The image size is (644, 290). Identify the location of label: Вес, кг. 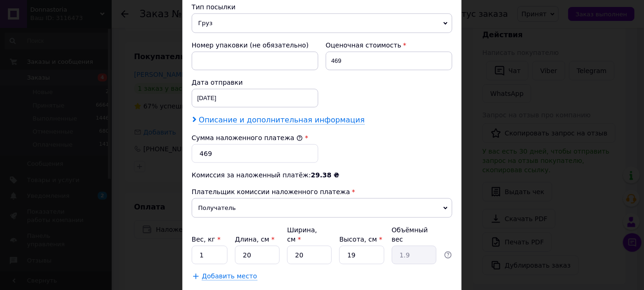
(206, 240).